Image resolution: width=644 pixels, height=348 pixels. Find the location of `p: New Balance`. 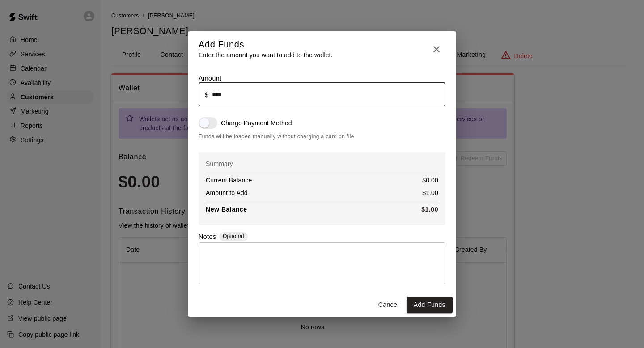

p: New Balance is located at coordinates (227, 209).